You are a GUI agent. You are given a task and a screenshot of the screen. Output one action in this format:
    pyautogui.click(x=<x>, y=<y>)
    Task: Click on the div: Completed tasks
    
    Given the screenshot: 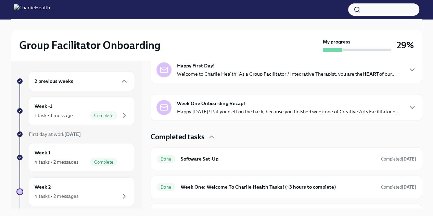 What is the action you would take?
    pyautogui.click(x=286, y=137)
    